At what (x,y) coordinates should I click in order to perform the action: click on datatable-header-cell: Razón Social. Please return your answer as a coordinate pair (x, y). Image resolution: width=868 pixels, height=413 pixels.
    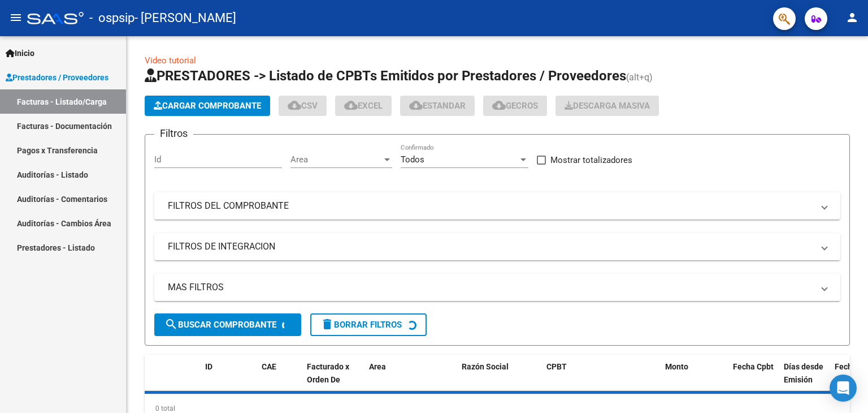
    Looking at the image, I should click on (499, 379).